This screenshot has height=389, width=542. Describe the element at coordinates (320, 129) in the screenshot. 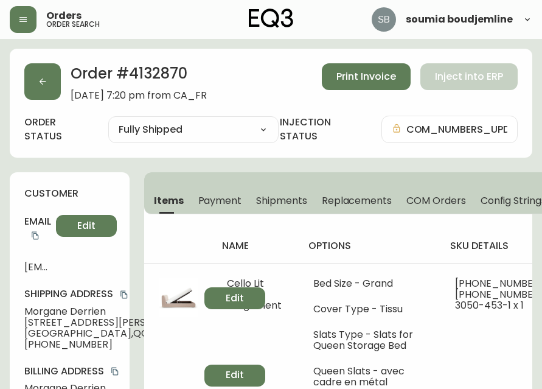

I see `h4: injection status` at that location.